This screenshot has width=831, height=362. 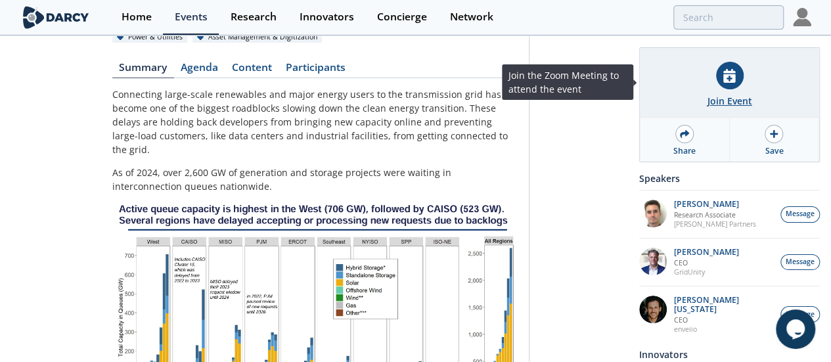 I want to click on img: f1d2b35d-fddb-4a25-bd87-d4d314a355e9, so click(x=653, y=213).